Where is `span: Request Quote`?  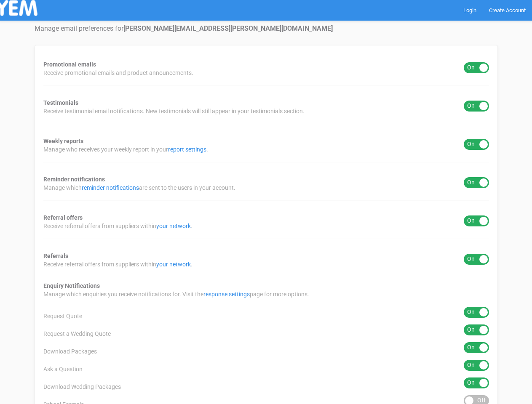
span: Request Quote is located at coordinates (63, 316).